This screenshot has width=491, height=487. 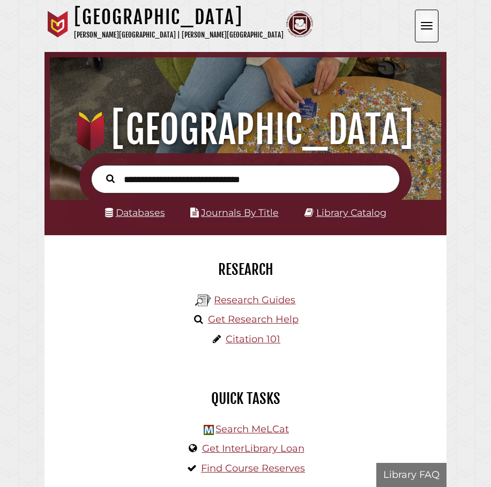 What do you see at coordinates (253, 320) in the screenshot?
I see `a: Get Research Help` at bounding box center [253, 320].